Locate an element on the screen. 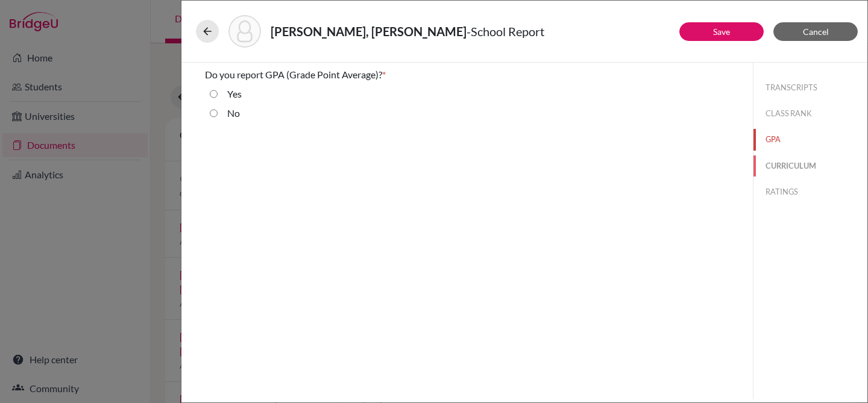 This screenshot has width=868, height=403. button: CURRICULUM is located at coordinates (810, 165).